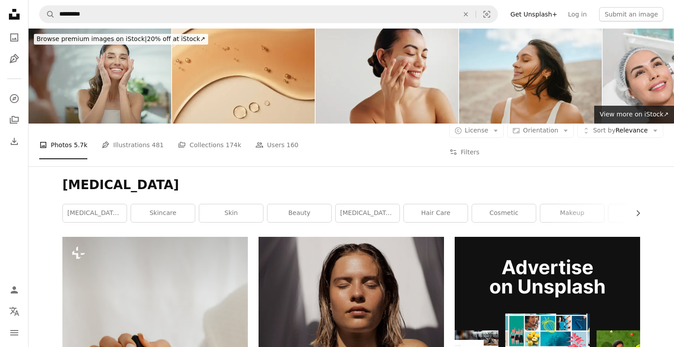 This screenshot has width=674, height=347. What do you see at coordinates (504, 213) in the screenshot?
I see `a: cosmetic` at bounding box center [504, 213].